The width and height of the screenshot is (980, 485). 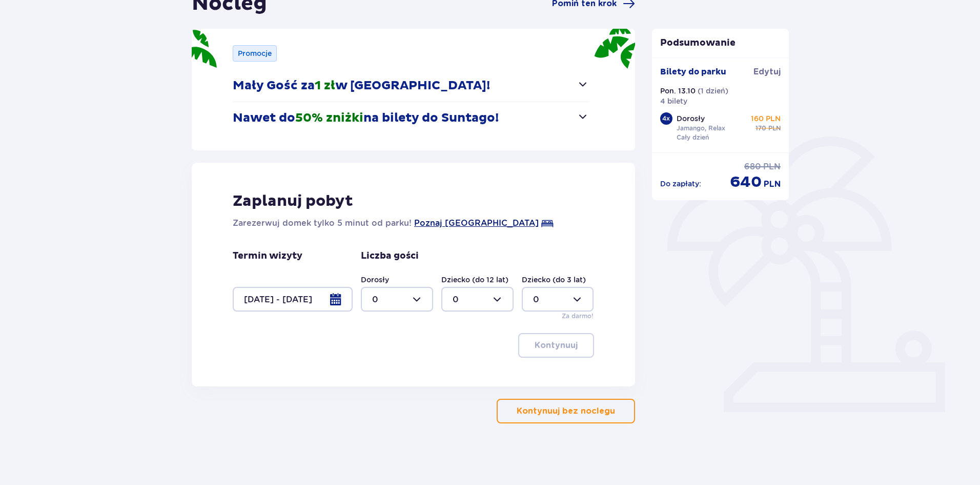 I want to click on p: Promocje, so click(x=255, y=54).